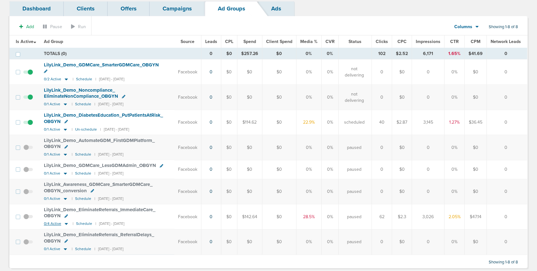 The image size is (537, 271). What do you see at coordinates (476, 122) in the screenshot?
I see `td: $36.45` at bounding box center [476, 122].